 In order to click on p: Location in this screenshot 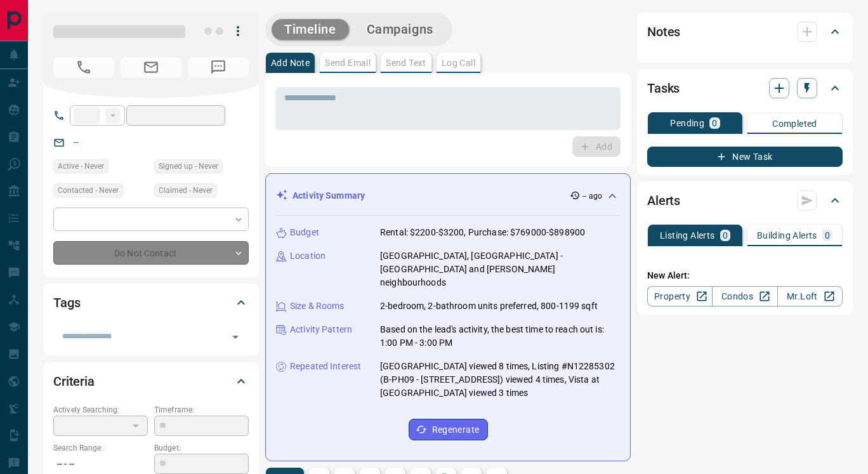, I will do `click(307, 255)`.